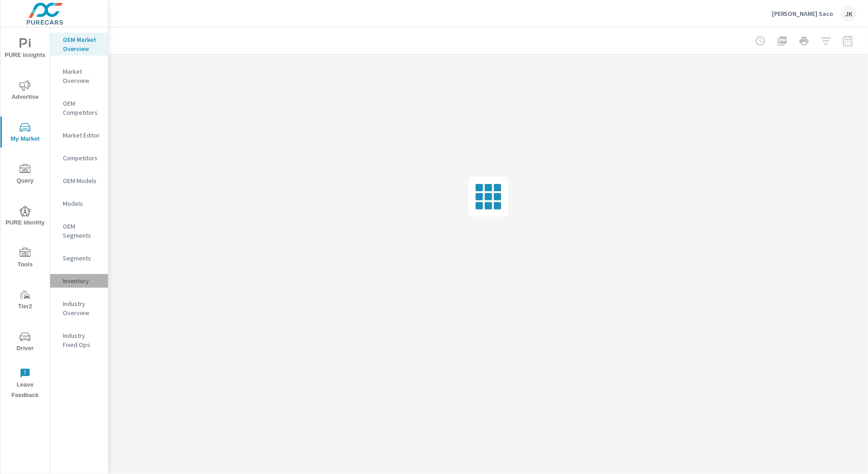  I want to click on p: Industry Overview, so click(81, 308).